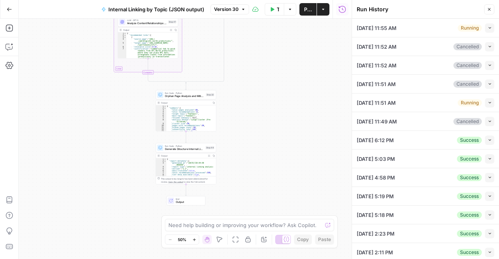 Image resolution: width=499 pixels, height=259 pixels. What do you see at coordinates (210, 95) in the screenshot?
I see `div: Step 32` at bounding box center [210, 95].